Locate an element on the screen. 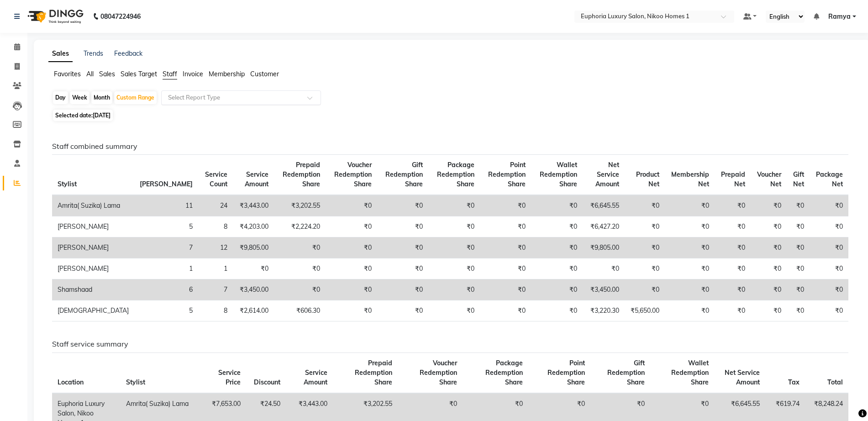  td: ₹4,203.00 is located at coordinates (253, 227).